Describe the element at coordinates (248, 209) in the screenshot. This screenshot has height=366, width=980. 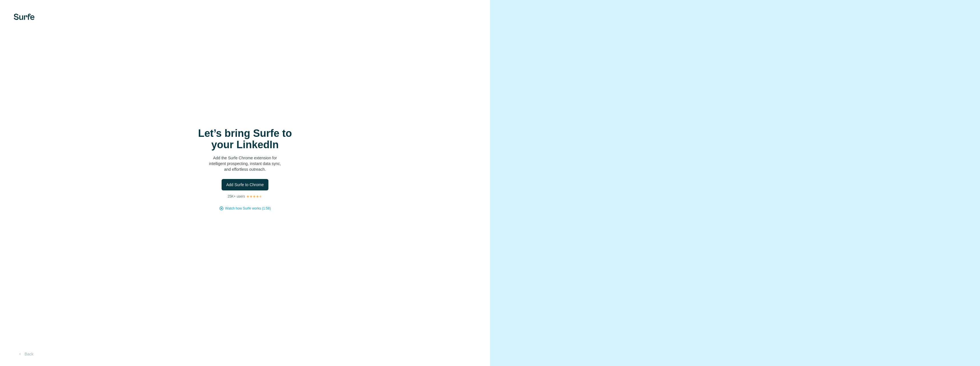
I see `span: Watch how Surfe works (1:58)` at that location.